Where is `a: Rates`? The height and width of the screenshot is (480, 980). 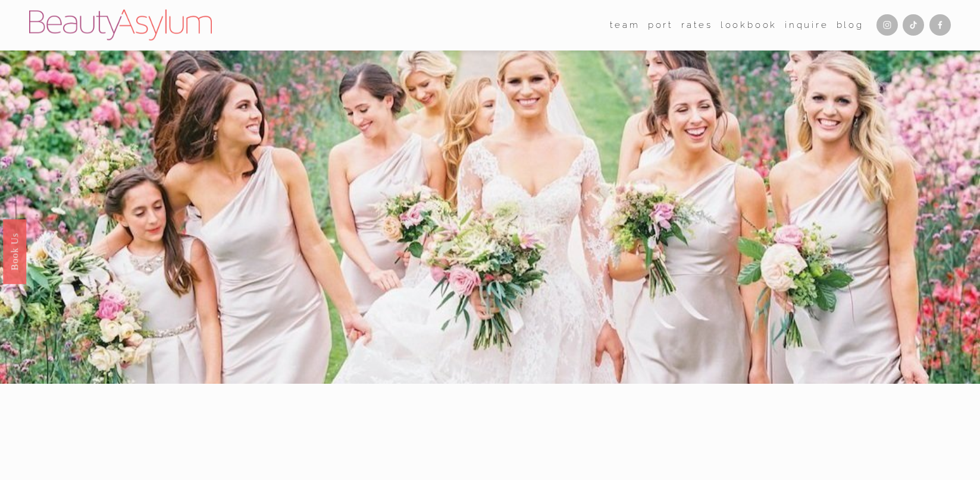 a: Rates is located at coordinates (696, 25).